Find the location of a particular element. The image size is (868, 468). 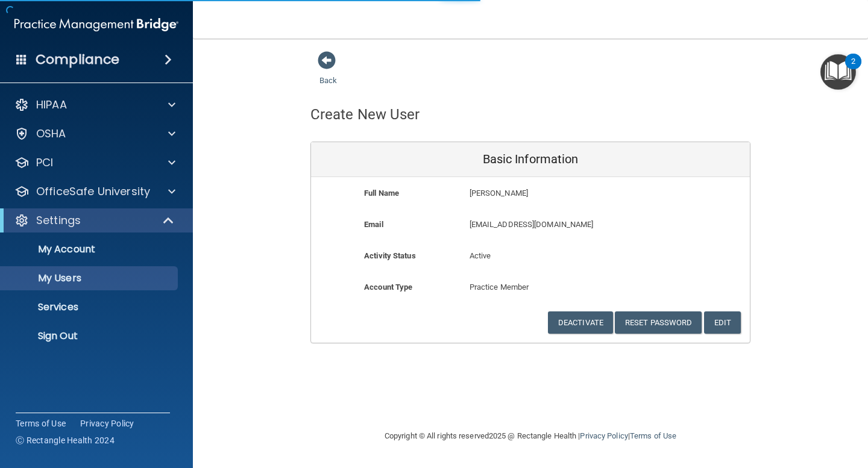

a: Settings is located at coordinates (94, 221).